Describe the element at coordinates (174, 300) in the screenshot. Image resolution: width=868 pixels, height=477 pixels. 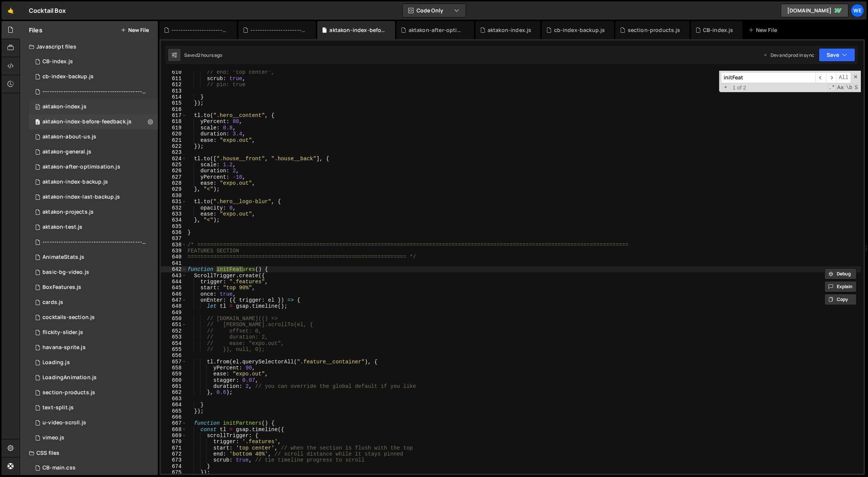
I see `div: 647` at that location.